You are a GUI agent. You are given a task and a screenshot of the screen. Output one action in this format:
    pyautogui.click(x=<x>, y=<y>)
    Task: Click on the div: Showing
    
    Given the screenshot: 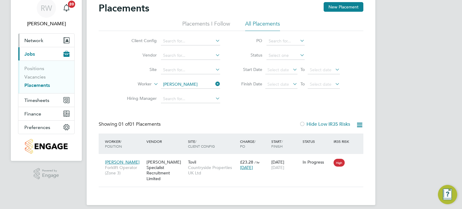 What is the action you would take?
    pyautogui.click(x=130, y=124)
    